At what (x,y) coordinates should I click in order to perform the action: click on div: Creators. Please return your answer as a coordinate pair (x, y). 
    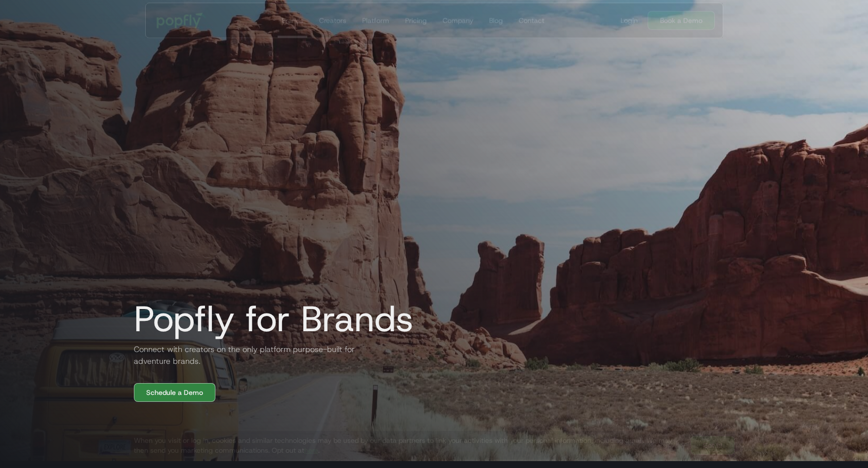
    Looking at the image, I should click on (332, 20).